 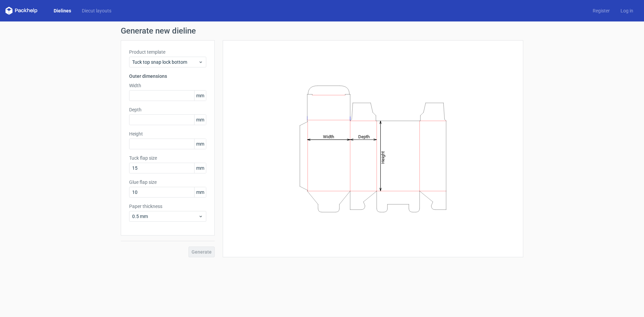 What do you see at coordinates (165, 62) in the screenshot?
I see `span: Tuck top snap lock bottom` at bounding box center [165, 62].